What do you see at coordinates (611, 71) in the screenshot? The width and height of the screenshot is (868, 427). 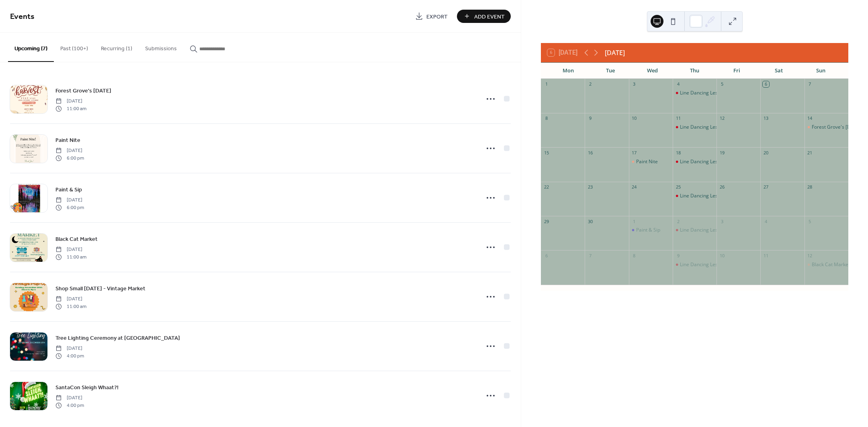 I see `div: Tue` at bounding box center [611, 71].